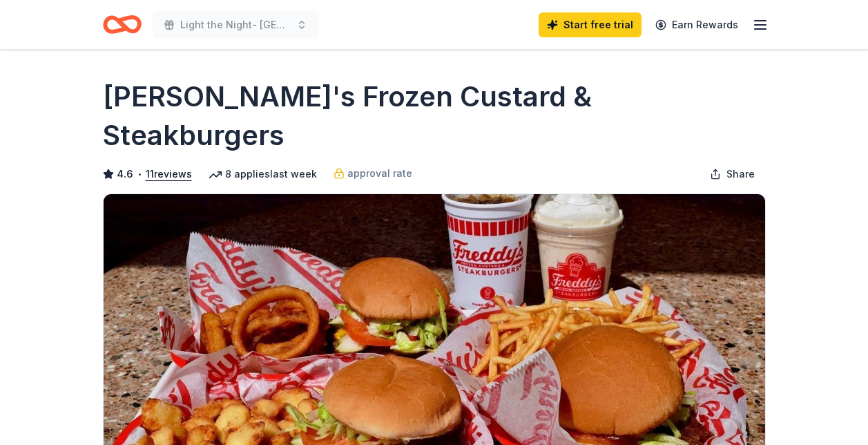 The height and width of the screenshot is (445, 868). I want to click on span: approval rate, so click(380, 173).